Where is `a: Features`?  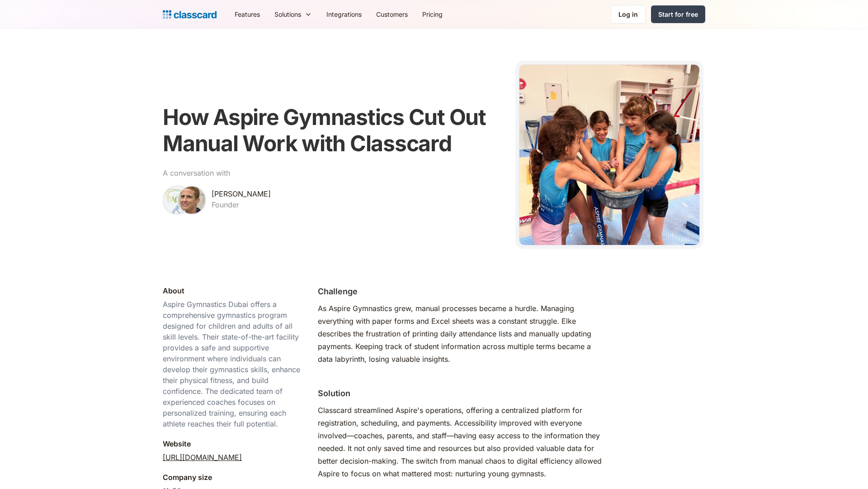 a: Features is located at coordinates (247, 14).